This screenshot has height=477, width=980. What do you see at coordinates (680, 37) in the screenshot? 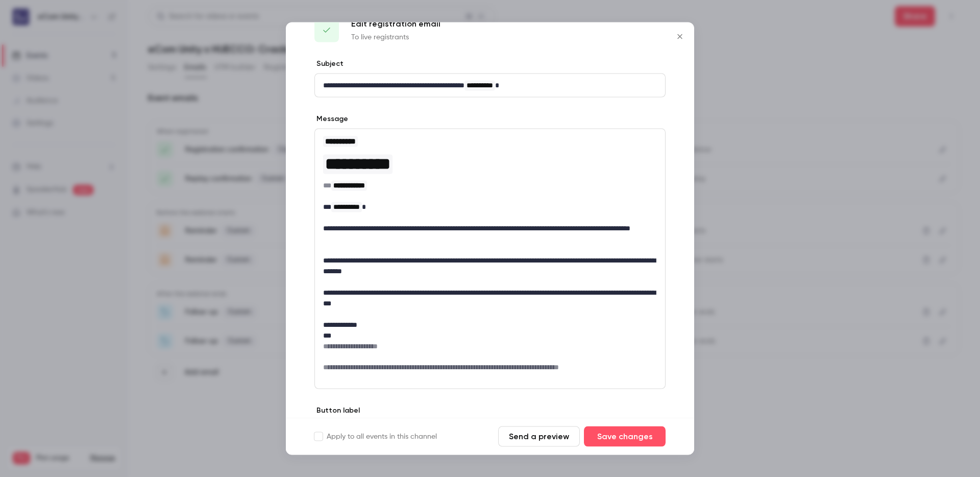
I see `button: Close` at bounding box center [680, 37].